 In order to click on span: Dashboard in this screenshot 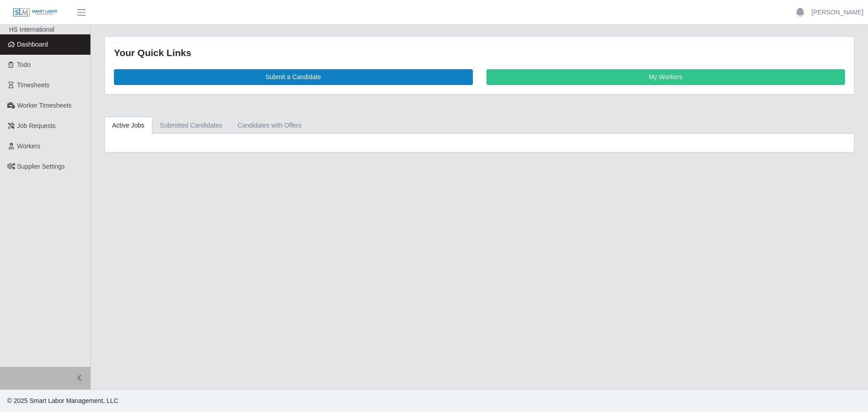, I will do `click(33, 44)`.